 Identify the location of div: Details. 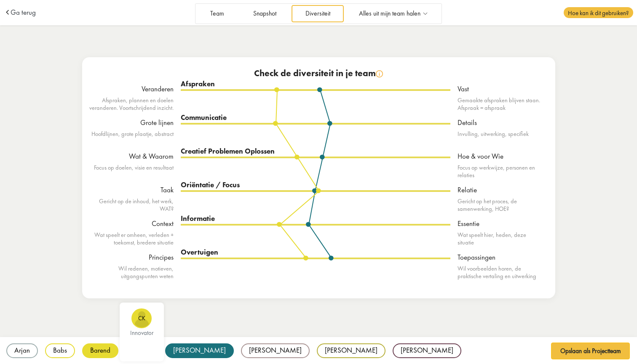
(500, 123).